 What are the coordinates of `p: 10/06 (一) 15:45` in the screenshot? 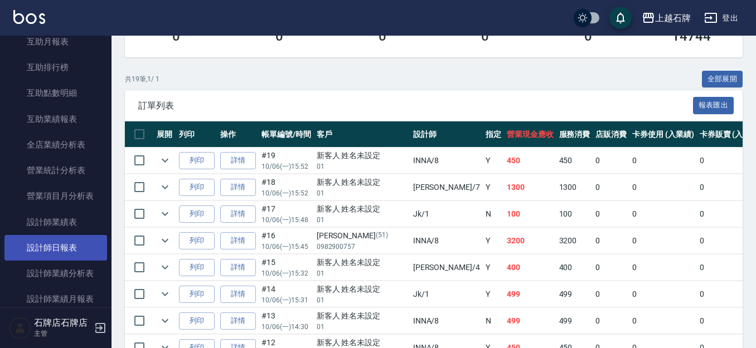 It's located at (286, 247).